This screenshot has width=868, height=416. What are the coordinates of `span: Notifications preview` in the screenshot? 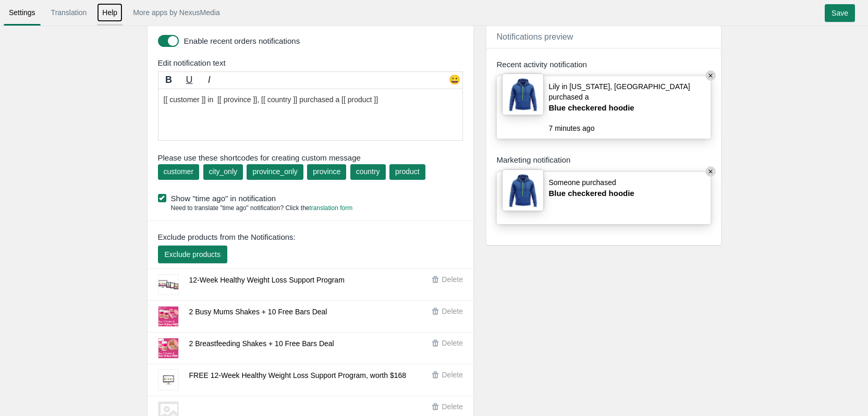 It's located at (535, 36).